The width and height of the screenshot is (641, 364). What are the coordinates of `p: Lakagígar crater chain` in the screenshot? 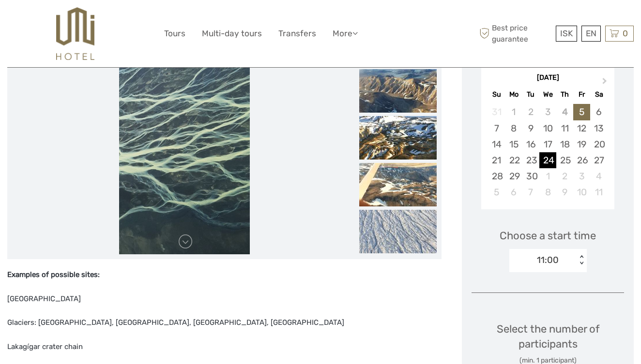 It's located at (224, 347).